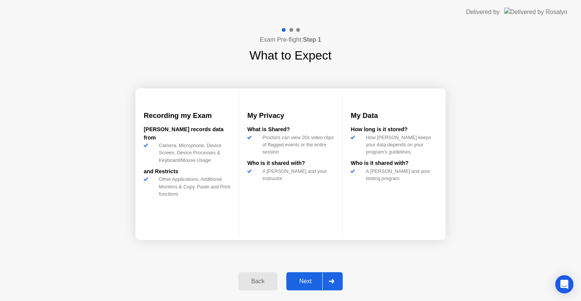  I want to click on b: Step 1, so click(312, 39).